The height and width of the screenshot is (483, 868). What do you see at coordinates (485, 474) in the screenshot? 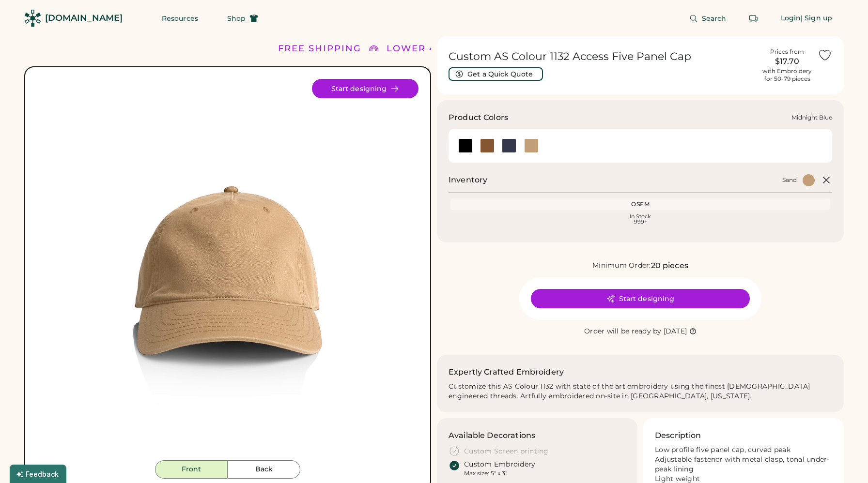
I see `div: Max size: 5" x 3"` at bounding box center [485, 474].